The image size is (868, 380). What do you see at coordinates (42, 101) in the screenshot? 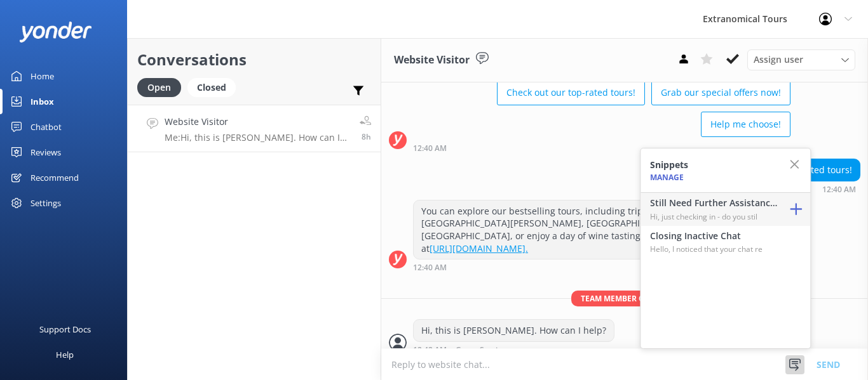
I see `div: Inbox` at bounding box center [42, 101].